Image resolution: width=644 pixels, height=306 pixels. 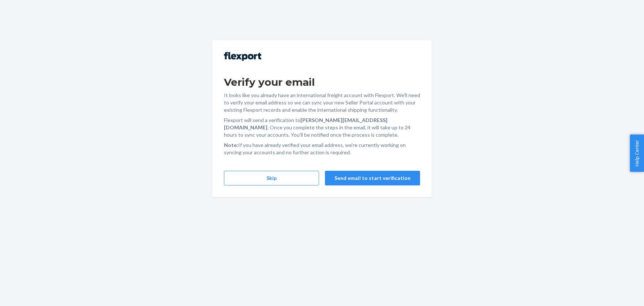 I want to click on p: If you have already verified your email address, we're currently working on syncing your accounts..., so click(x=322, y=149).